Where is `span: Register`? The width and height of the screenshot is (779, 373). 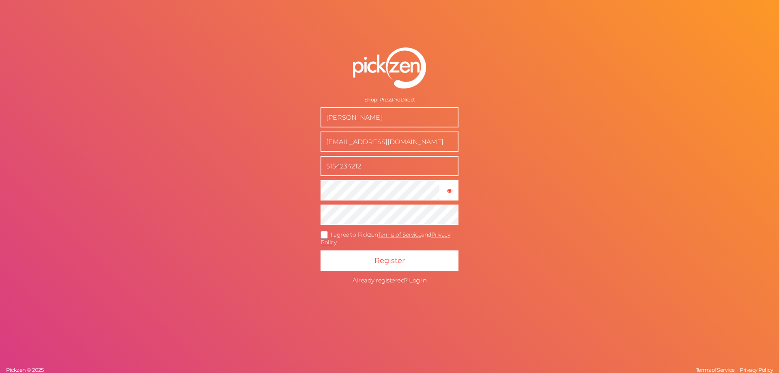 span: Register is located at coordinates (389, 260).